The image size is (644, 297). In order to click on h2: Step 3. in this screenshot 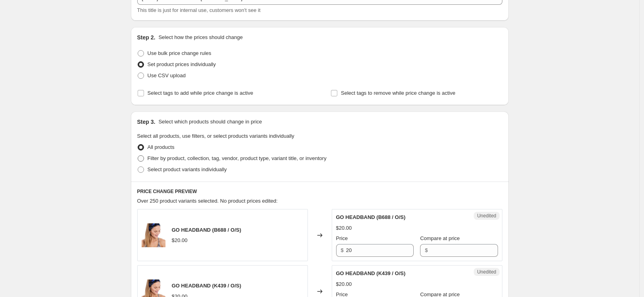, I will do `click(147, 122)`.